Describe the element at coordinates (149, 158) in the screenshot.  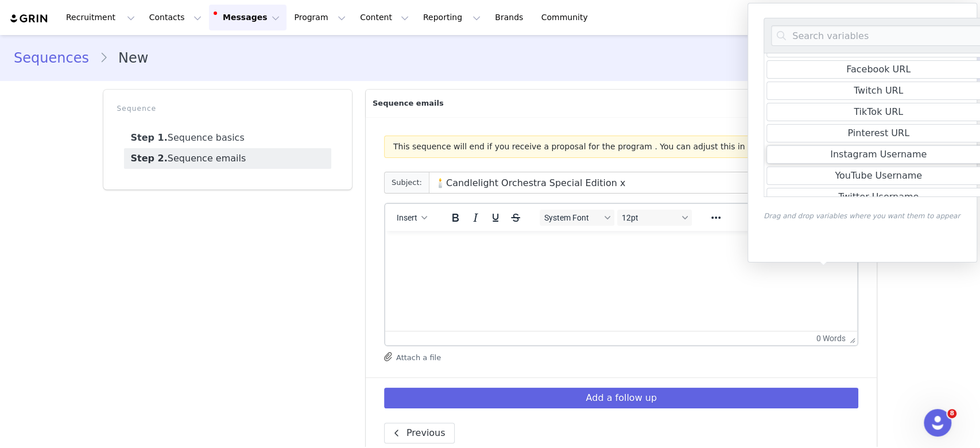
I see `strong: Step 2.` at that location.